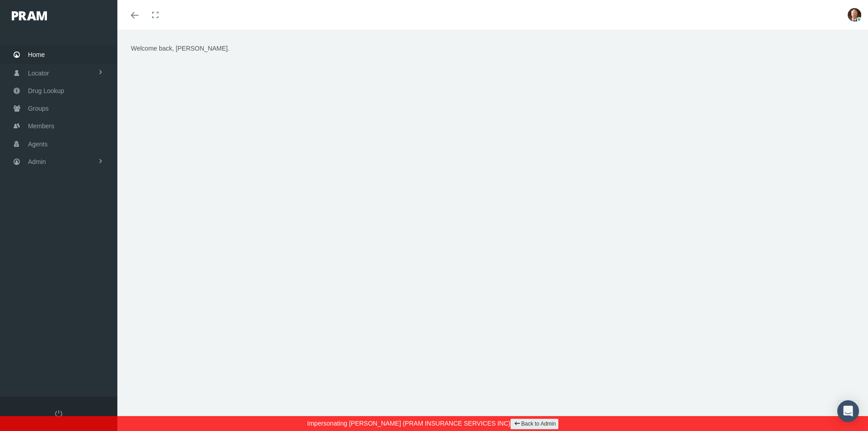  Describe the element at coordinates (29, 16) in the screenshot. I see `img: PRAM_20_x_78.png` at that location.